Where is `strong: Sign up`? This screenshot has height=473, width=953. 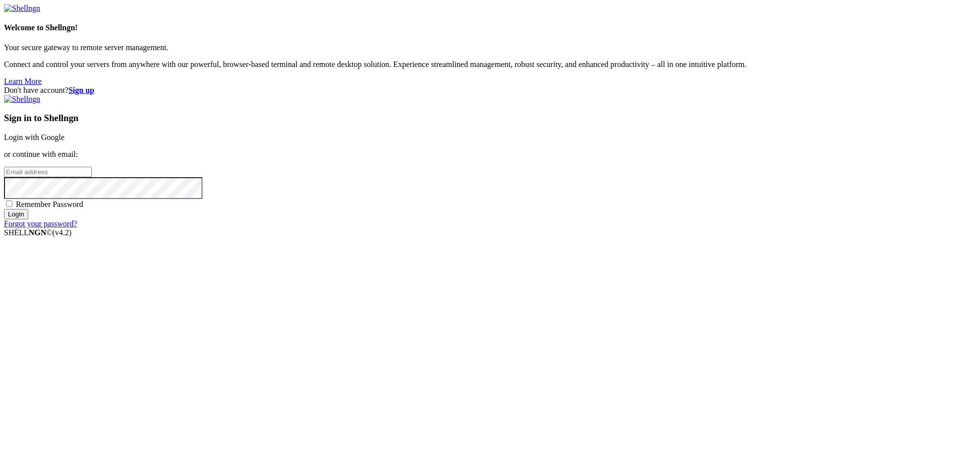 strong: Sign up is located at coordinates (81, 90).